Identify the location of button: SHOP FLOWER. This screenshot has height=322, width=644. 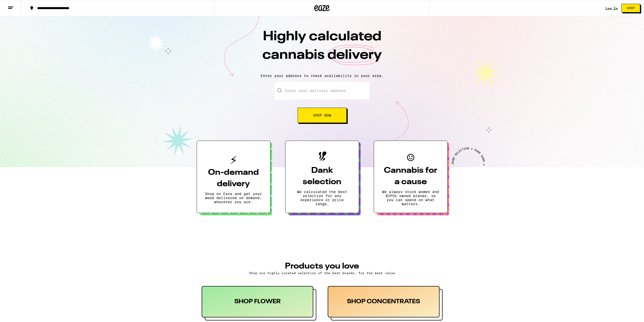
(259, 303).